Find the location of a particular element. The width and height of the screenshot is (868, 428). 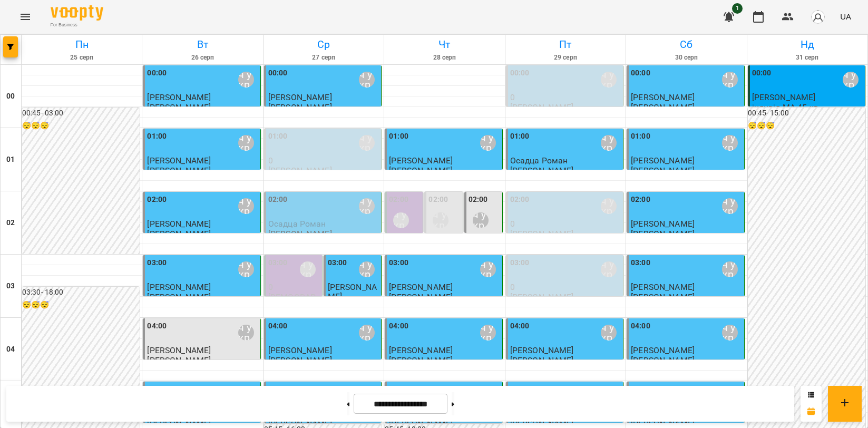

img: avatar_s.png is located at coordinates (817, 17).